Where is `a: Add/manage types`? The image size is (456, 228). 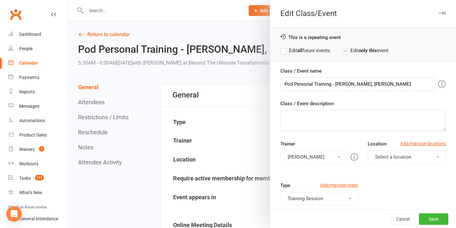
a: Add/manage types is located at coordinates (339, 185).